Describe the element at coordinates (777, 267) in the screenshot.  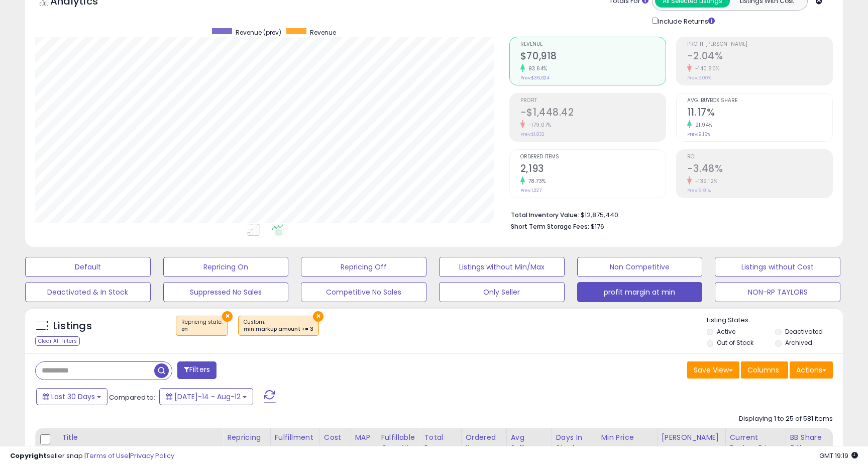
I see `button: Listings without Cost` at that location.